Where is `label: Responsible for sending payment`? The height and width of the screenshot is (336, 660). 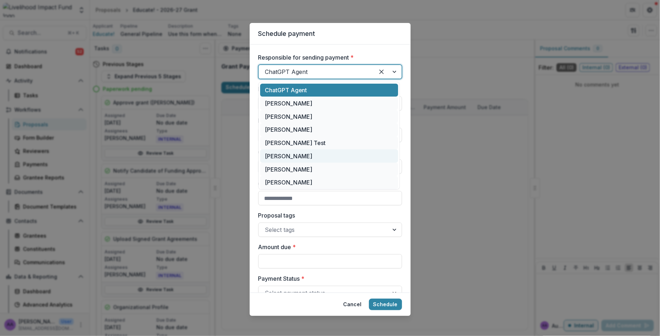
label: Responsible for sending payment is located at coordinates (328, 58).